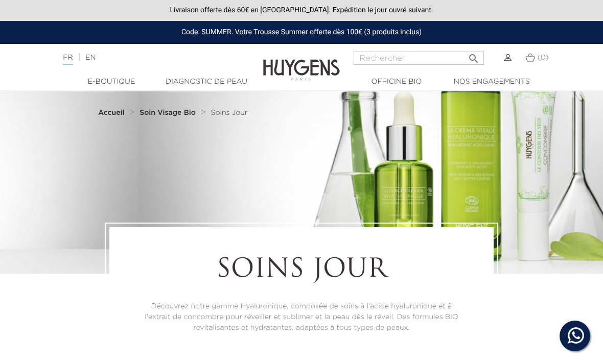 This screenshot has width=603, height=364. What do you see at coordinates (111, 82) in the screenshot?
I see `a: E-Boutique` at bounding box center [111, 82].